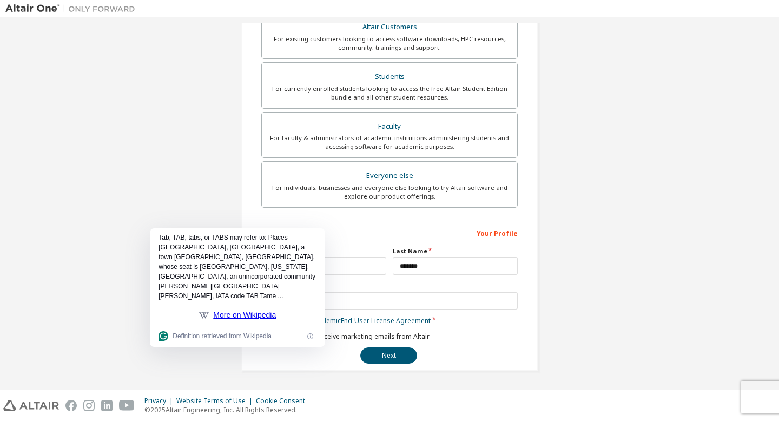 The width and height of the screenshot is (779, 421). Describe the element at coordinates (389, 93) in the screenshot. I see `div: For currently enrolled students looking to access the free Altair Student Edition bundle and all ...` at that location.